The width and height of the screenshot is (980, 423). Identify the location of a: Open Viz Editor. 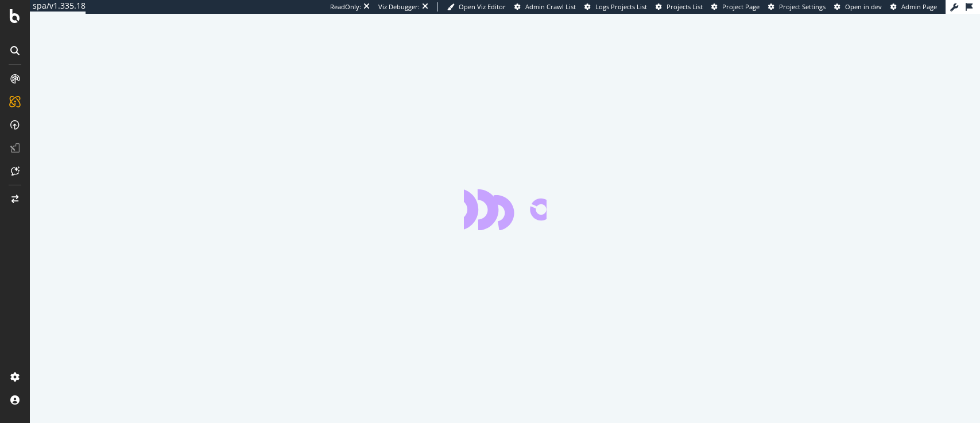
(477, 7).